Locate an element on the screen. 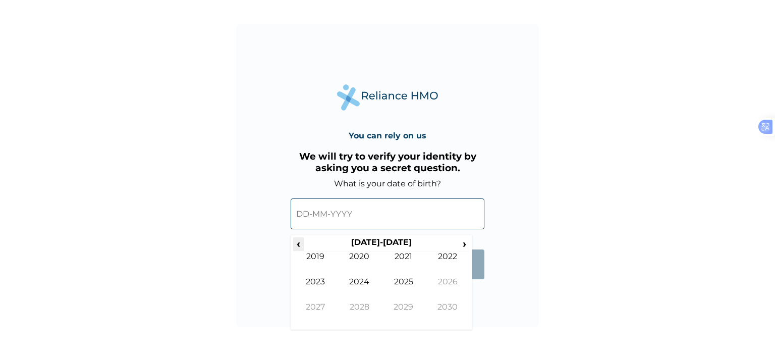 The height and width of the screenshot is (351, 775). td: 2029 is located at coordinates (404, 314).